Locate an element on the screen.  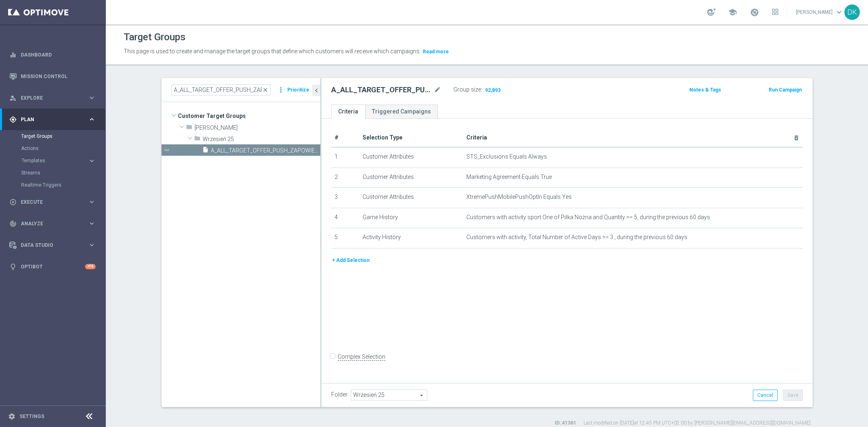
span: Explore is located at coordinates (54, 98).